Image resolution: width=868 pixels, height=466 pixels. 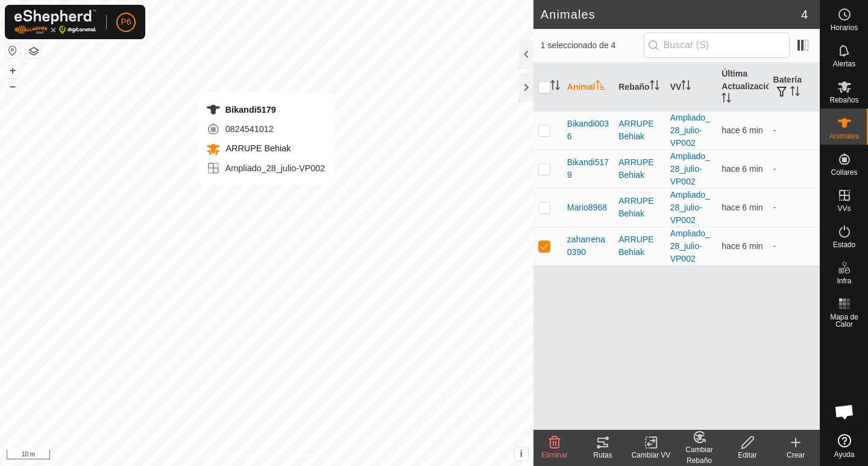 I want to click on h2: Animales, so click(x=670, y=15).